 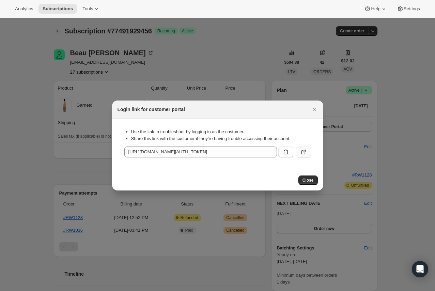 What do you see at coordinates (221, 132) in the screenshot?
I see `li: Use the link to troubleshoot by logging in as the customer.` at bounding box center [221, 132].